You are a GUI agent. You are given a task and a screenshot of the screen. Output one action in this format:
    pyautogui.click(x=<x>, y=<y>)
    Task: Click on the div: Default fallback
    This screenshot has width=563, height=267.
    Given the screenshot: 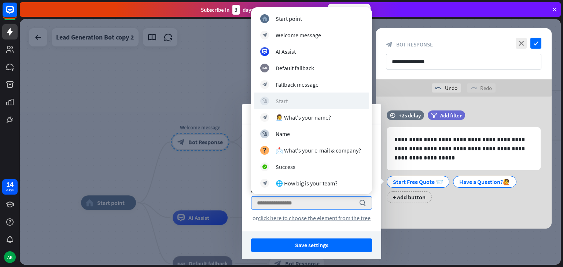 What is the action you would take?
    pyautogui.click(x=295, y=68)
    